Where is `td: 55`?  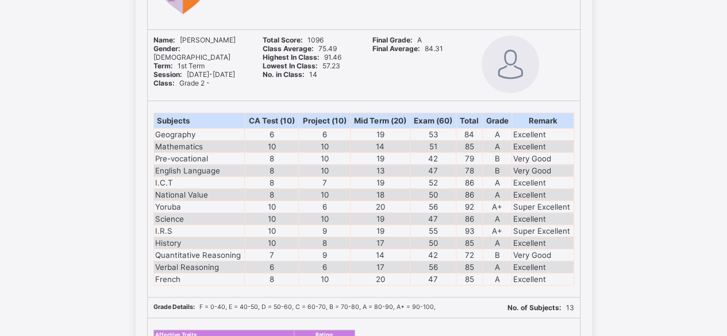 td: 55 is located at coordinates (433, 231).